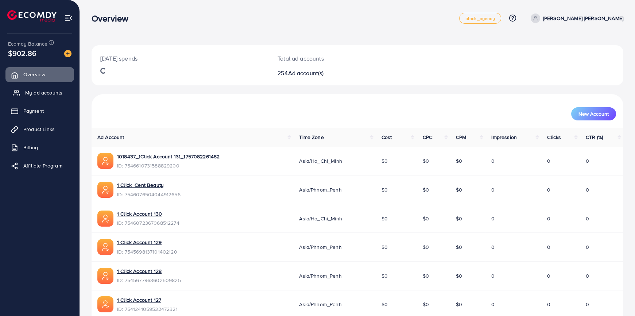 The height and width of the screenshot is (316, 635). What do you see at coordinates (149, 194) in the screenshot?
I see `span: ID: 7546076504044912656` at bounding box center [149, 194].